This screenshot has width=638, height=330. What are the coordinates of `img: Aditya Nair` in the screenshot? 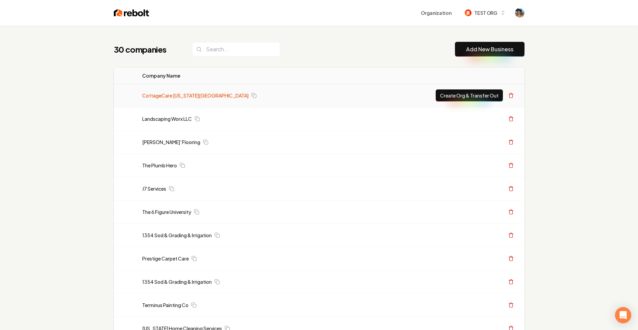 It's located at (520, 13).